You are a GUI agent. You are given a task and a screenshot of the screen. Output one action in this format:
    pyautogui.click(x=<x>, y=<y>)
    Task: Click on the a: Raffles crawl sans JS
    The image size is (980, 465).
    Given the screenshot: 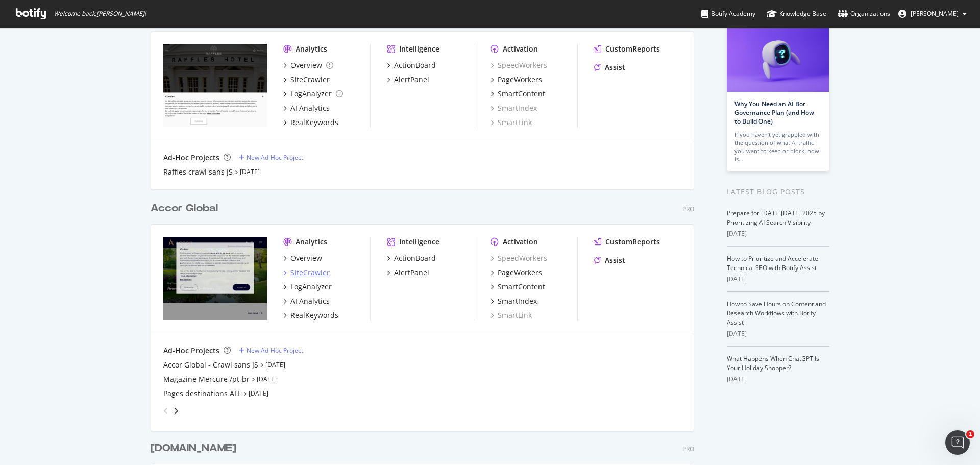 What is the action you would take?
    pyautogui.click(x=198, y=172)
    